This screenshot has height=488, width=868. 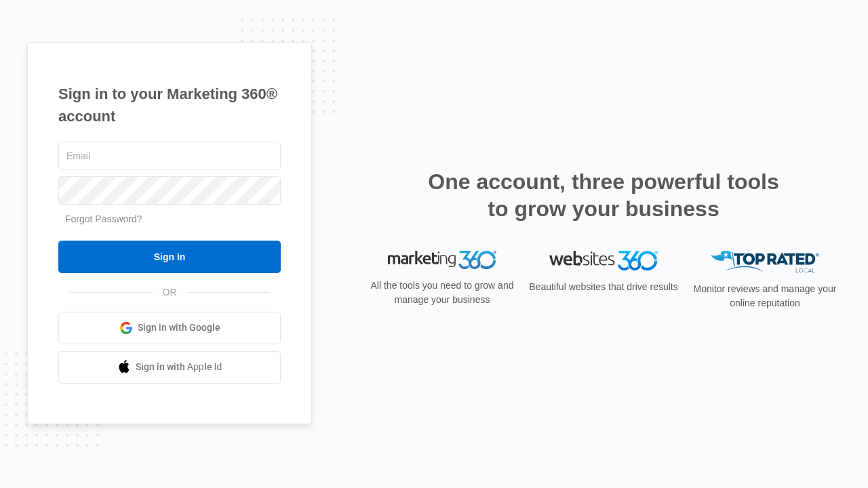 I want to click on span: OR, so click(x=169, y=292).